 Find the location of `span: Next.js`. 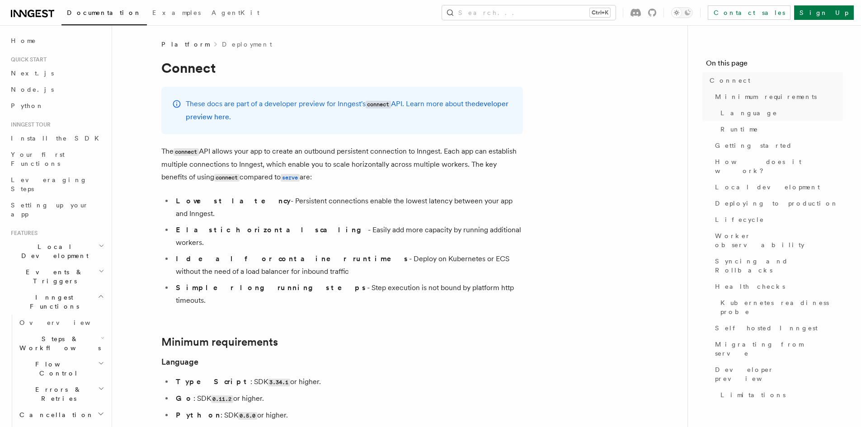

span: Next.js is located at coordinates (32, 73).